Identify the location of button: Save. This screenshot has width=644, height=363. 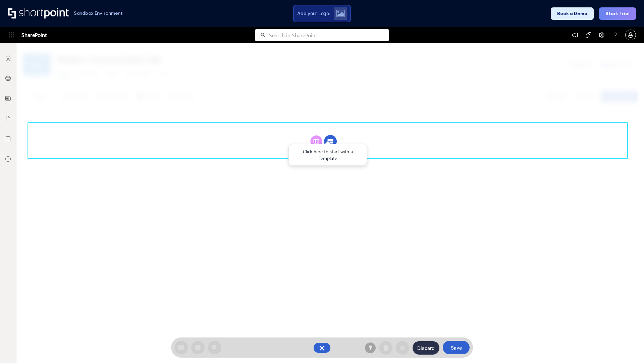
(456, 347).